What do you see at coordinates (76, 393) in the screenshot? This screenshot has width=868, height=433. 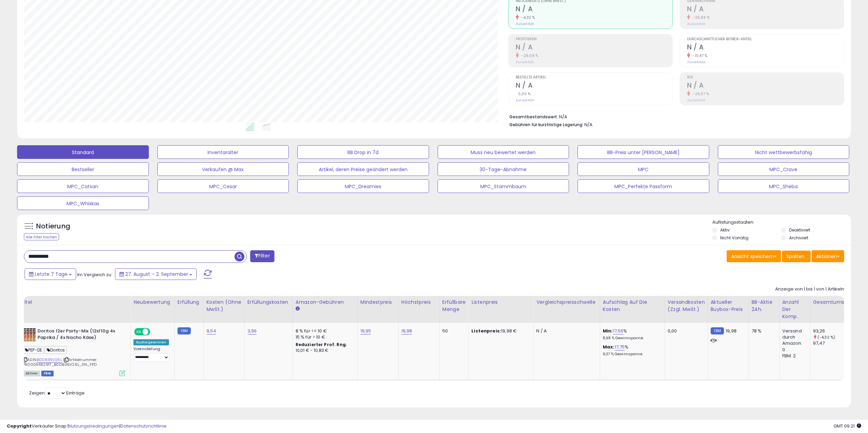 I see `font: Einträge` at bounding box center [76, 393].